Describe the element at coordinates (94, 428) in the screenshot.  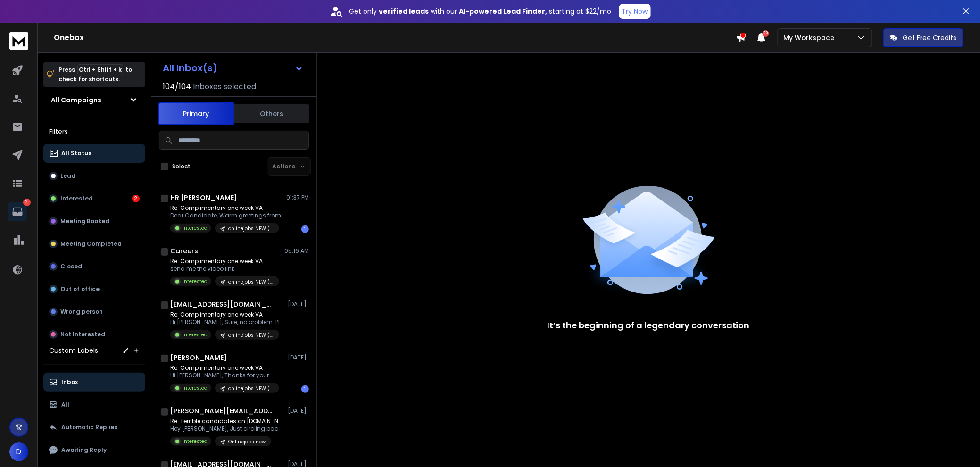
I see `button: Automatic Replies` at that location.